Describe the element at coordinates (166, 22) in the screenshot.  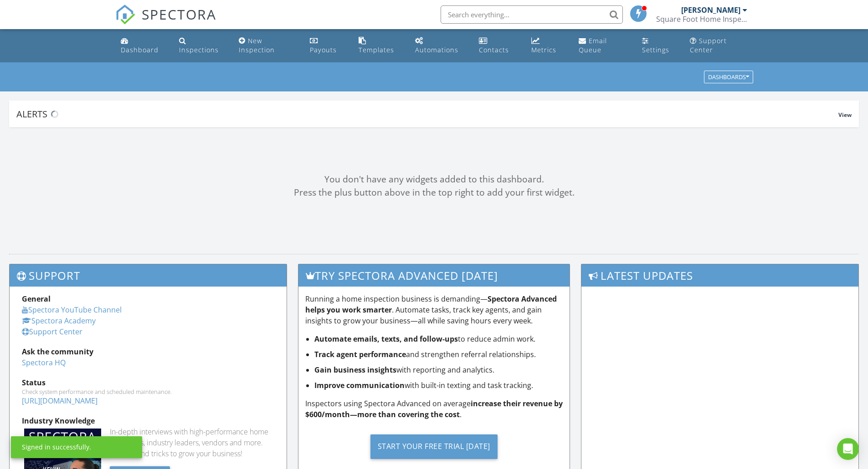
I see `a: SPECTORA` at that location.